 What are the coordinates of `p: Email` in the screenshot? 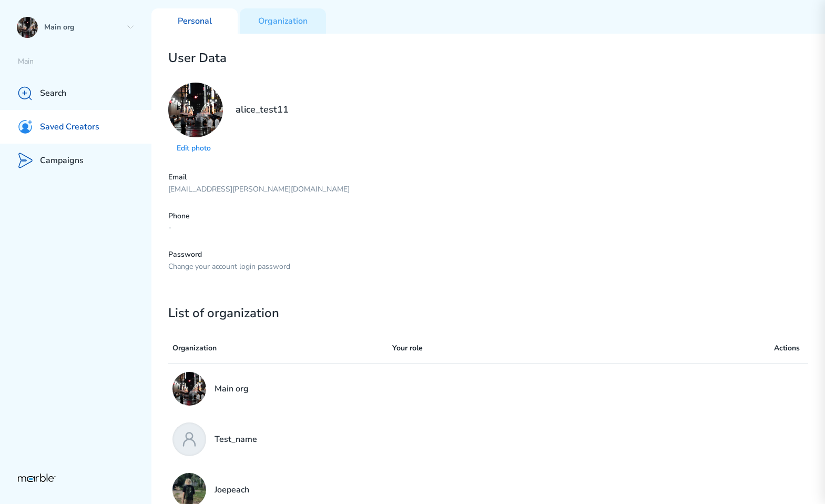 It's located at (488, 177).